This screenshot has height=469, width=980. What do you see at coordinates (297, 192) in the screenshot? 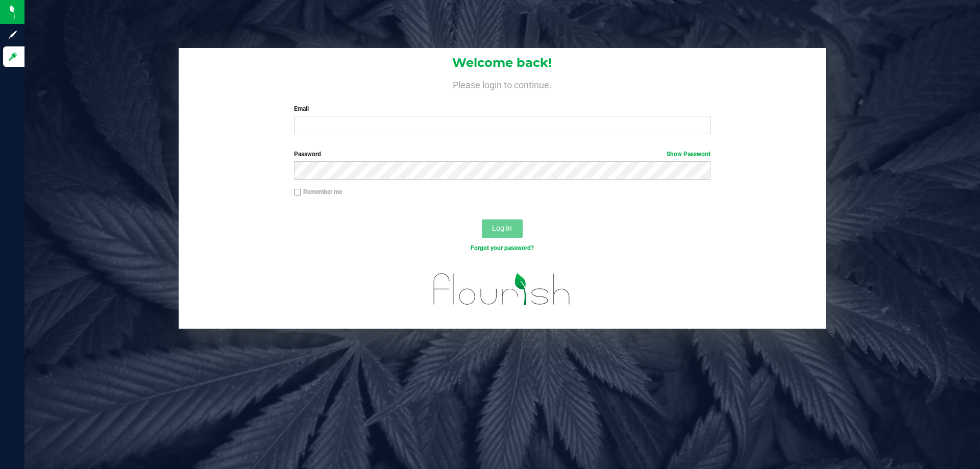
I see `input: Remember me` at bounding box center [297, 192].